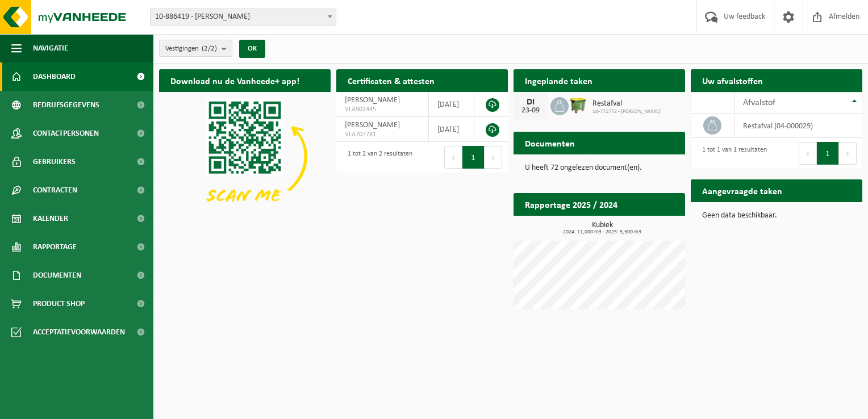 The image size is (868, 419). What do you see at coordinates (798, 126) in the screenshot?
I see `td: restafval (04-000029)` at bounding box center [798, 126].